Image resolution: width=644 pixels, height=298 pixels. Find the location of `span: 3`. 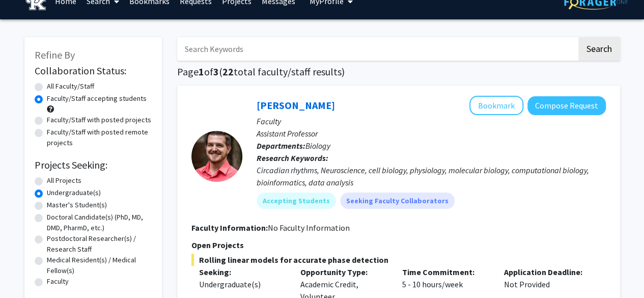

span: 3 is located at coordinates (216, 71).